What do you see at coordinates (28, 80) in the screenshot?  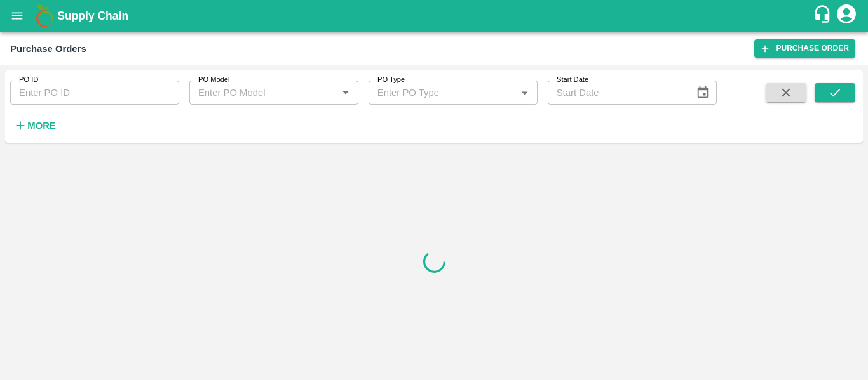 I see `label: PO ID` at bounding box center [28, 80].